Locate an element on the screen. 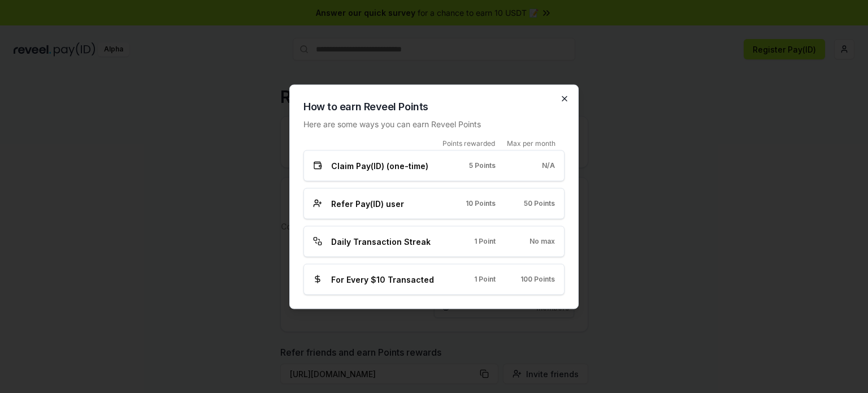 The width and height of the screenshot is (868, 393). span: Claim Pay(ID) (one-time) is located at coordinates (379, 165).